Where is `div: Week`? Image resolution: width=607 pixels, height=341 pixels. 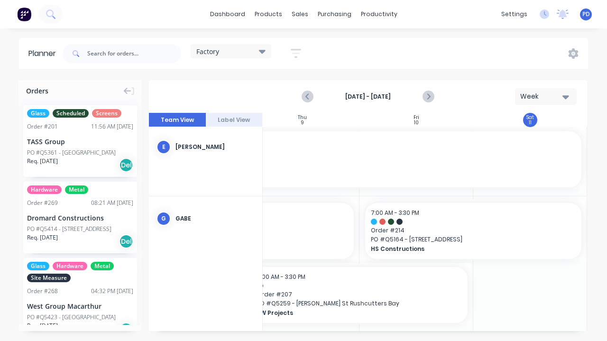 div: Week is located at coordinates (542, 96).